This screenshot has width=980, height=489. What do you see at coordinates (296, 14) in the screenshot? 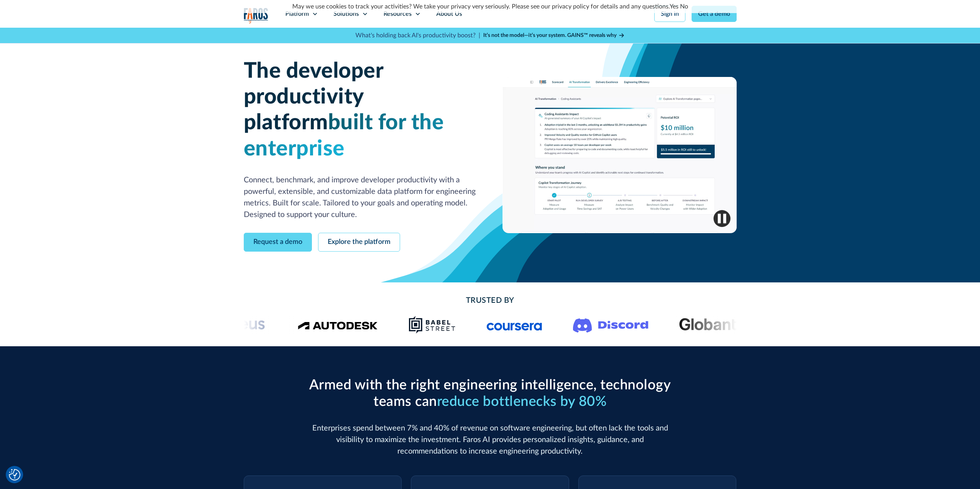
I see `div: Platform` at bounding box center [296, 14].